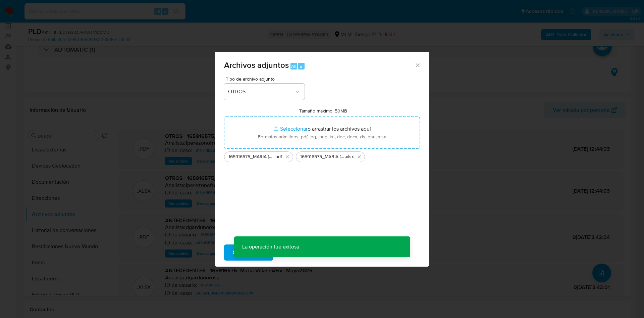 Image resolution: width=644 pixels, height=318 pixels. Describe the element at coordinates (295, 253) in the screenshot. I see `span: Cancelar` at that location.